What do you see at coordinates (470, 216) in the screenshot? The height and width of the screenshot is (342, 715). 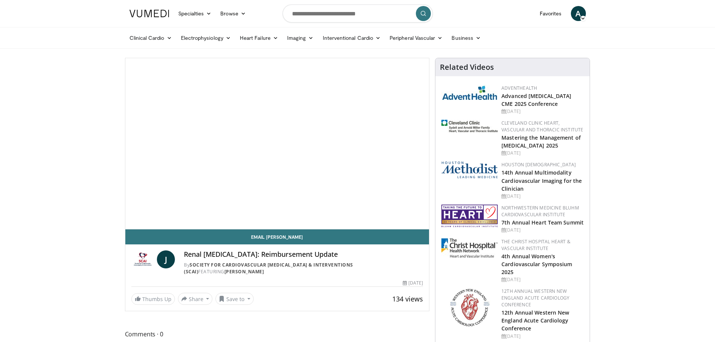 I see `img: f8a43200-de9b-4ddf-bb5c-8eb0ded660b2.png.150x105_q85_autocrop_double_scale_upscale_version-0.2.png` at bounding box center [470, 216].